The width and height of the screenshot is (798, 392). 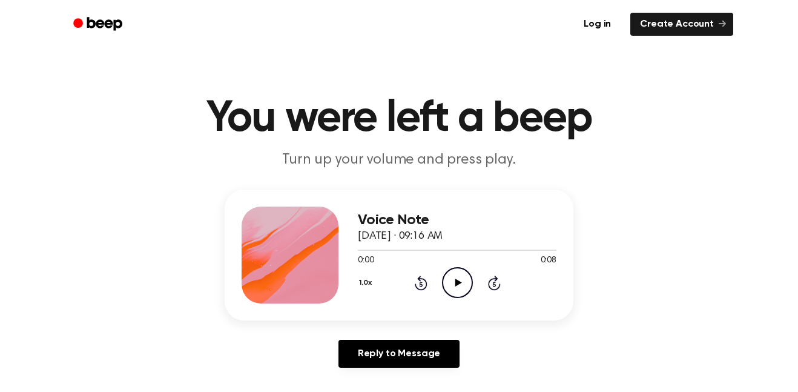 I want to click on button: 1.0x, so click(x=367, y=283).